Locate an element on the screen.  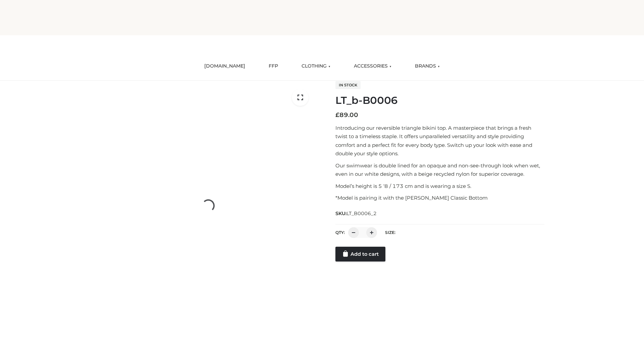
h1: LT_b-B0006 is located at coordinates (440, 100).